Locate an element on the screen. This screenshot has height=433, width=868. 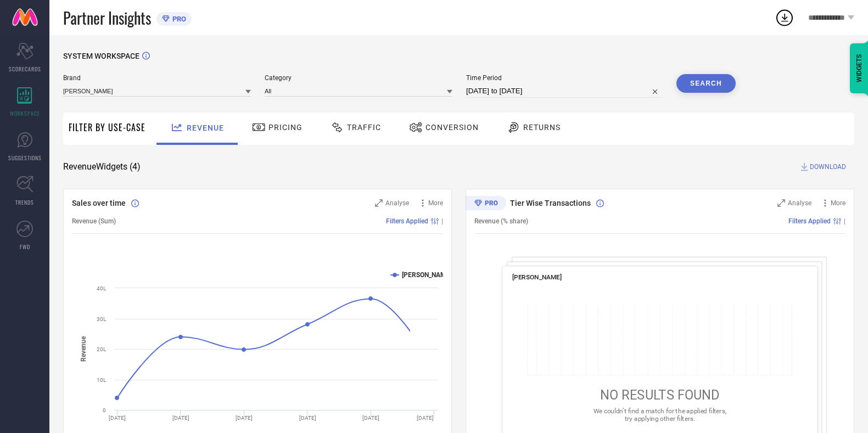
span: Revenue Widgets ( 4 ) is located at coordinates (101, 167).